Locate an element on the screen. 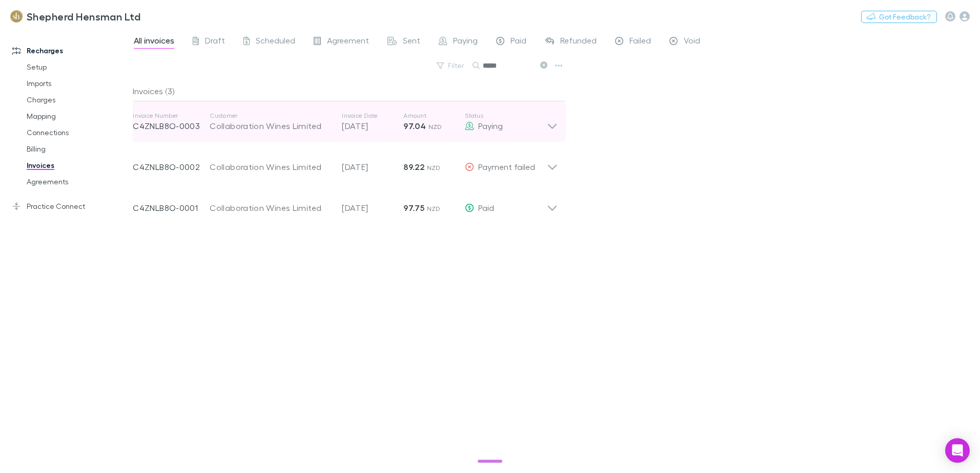 The width and height of the screenshot is (980, 473). a: Imports is located at coordinates (77, 84).